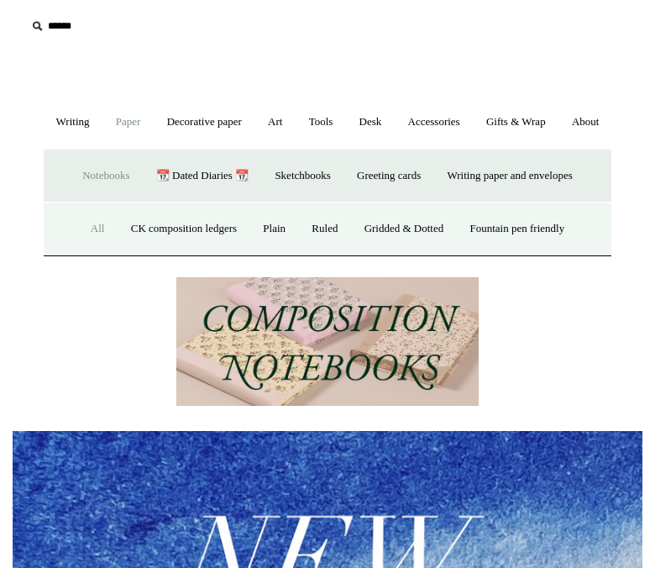 This screenshot has width=655, height=568. What do you see at coordinates (389, 175) in the screenshot?
I see `a: Greeting cards` at bounding box center [389, 175].